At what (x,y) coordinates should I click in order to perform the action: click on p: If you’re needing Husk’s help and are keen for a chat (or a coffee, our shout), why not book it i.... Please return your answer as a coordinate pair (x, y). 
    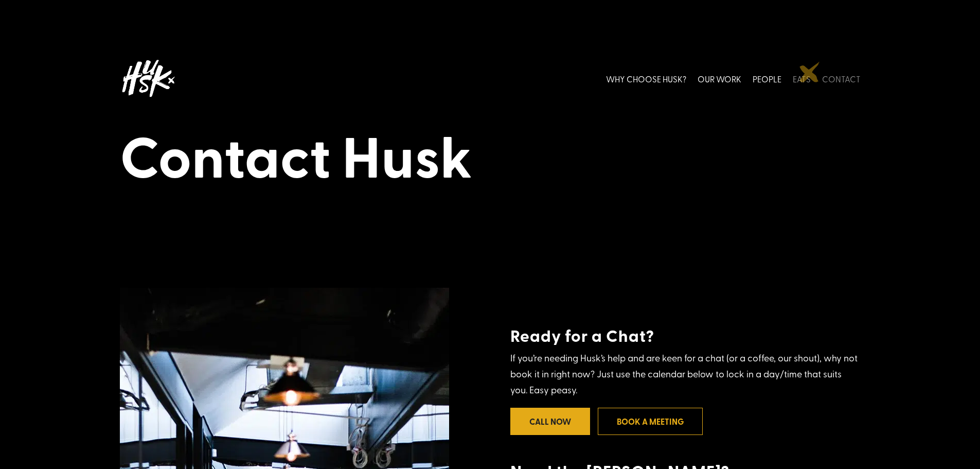
    Looking at the image, I should click on (685, 374).